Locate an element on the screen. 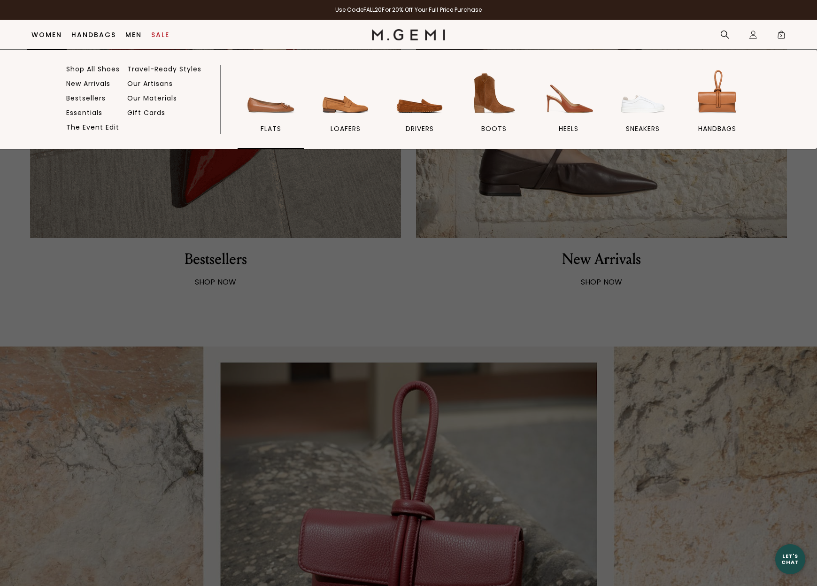 The height and width of the screenshot is (586, 817). a: Men is located at coordinates (133, 35).